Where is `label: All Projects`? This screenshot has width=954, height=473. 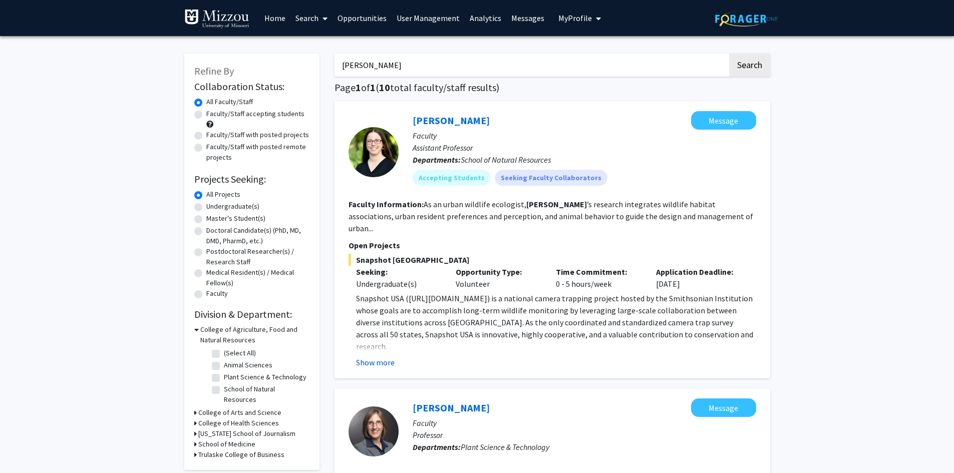 label: All Projects is located at coordinates (223, 194).